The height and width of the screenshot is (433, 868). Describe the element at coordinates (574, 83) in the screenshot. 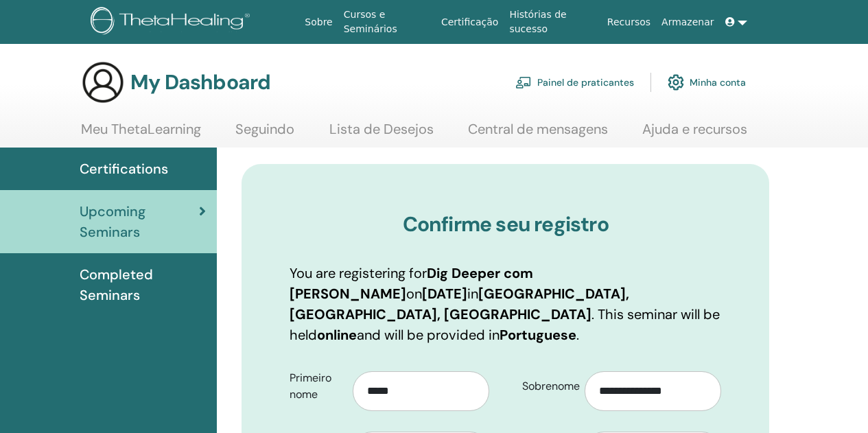

I see `a: Painel de praticantes` at that location.